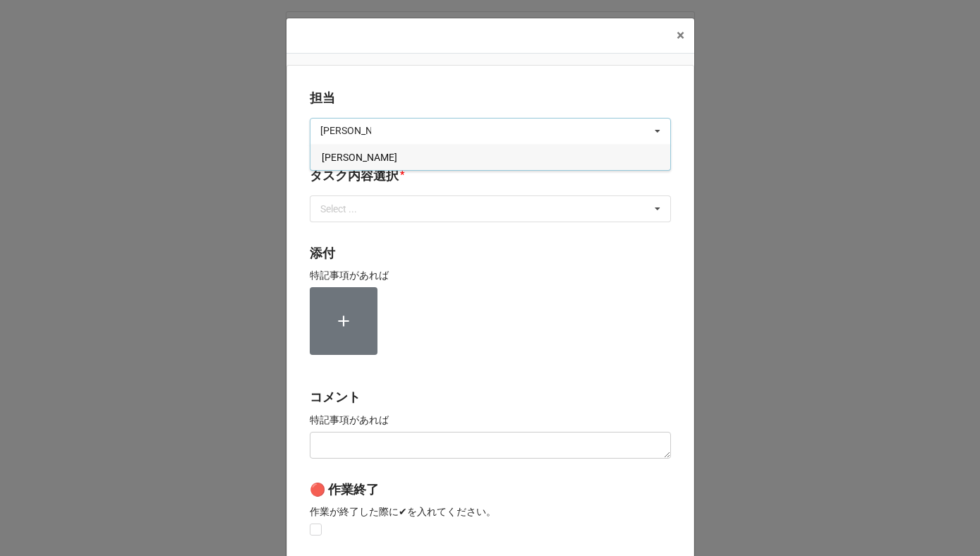  Describe the element at coordinates (490, 512) in the screenshot. I see `p: 作業が終了した際に✔︎を入れてください。` at that location.